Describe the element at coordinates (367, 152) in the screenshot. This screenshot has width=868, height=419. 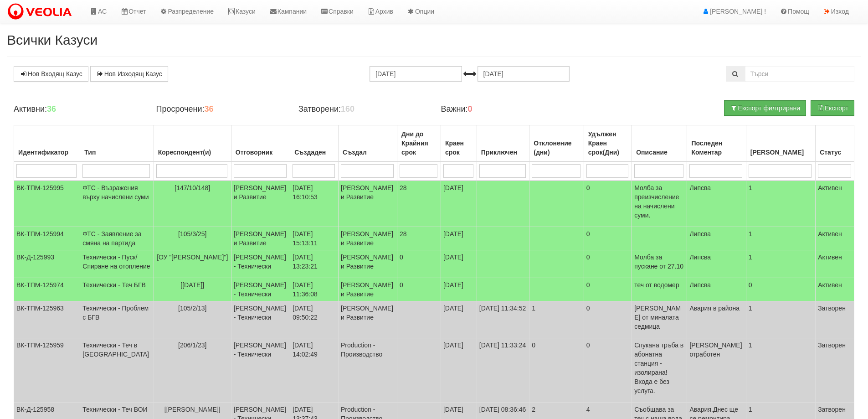
I see `div: Създал` at that location.